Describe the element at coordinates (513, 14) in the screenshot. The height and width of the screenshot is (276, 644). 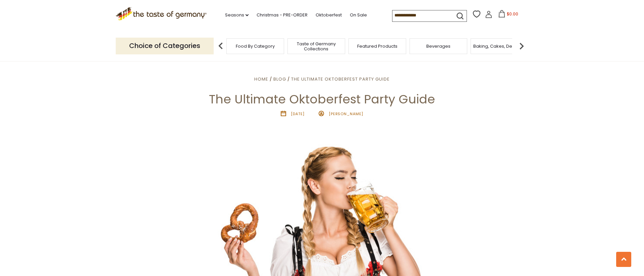
I see `span: $0.00` at that location.